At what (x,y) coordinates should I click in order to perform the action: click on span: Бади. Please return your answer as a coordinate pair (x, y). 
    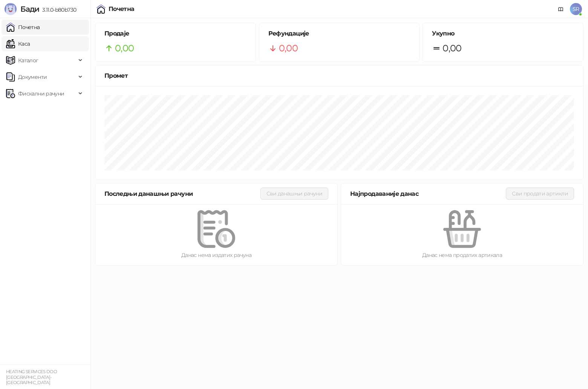
    Looking at the image, I should click on (30, 9).